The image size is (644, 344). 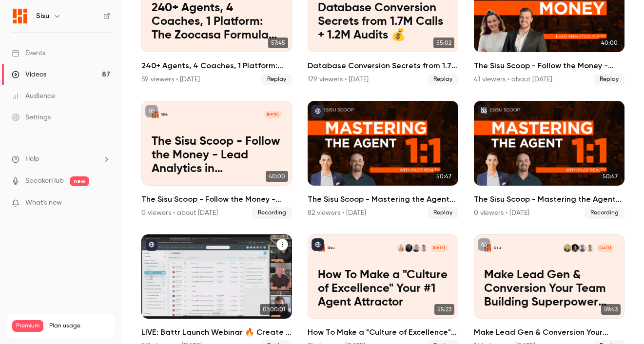 What do you see at coordinates (408, 247) in the screenshot?
I see `img: Justin Nelson` at bounding box center [408, 247].